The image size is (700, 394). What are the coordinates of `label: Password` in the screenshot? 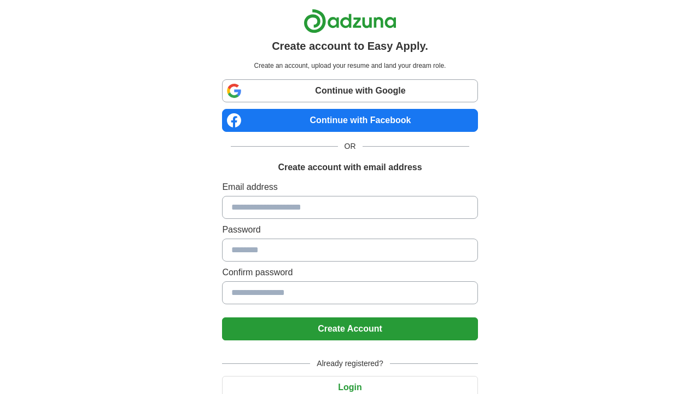 It's located at (350, 230).